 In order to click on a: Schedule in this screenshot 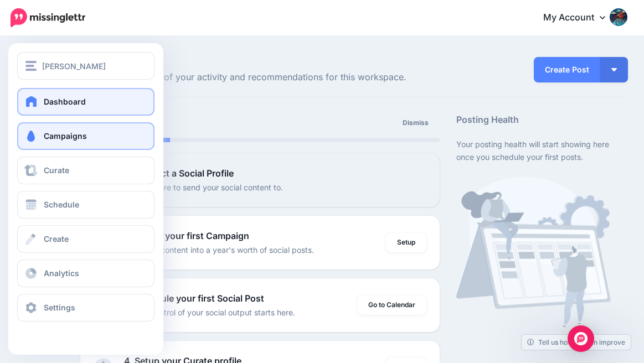, I will do `click(86, 205)`.